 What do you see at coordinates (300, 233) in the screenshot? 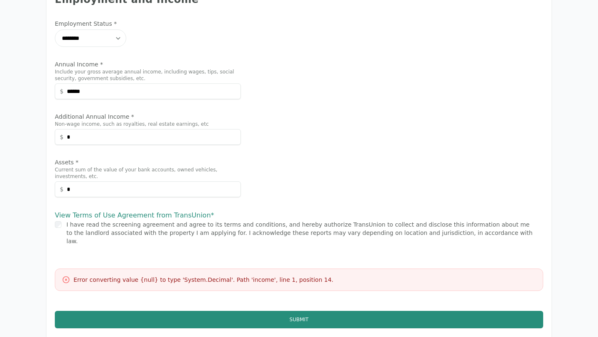
I see `label: I have read the screening agreement and agree to its terms and conditions, and hereby authorize T...` at bounding box center [300, 233].